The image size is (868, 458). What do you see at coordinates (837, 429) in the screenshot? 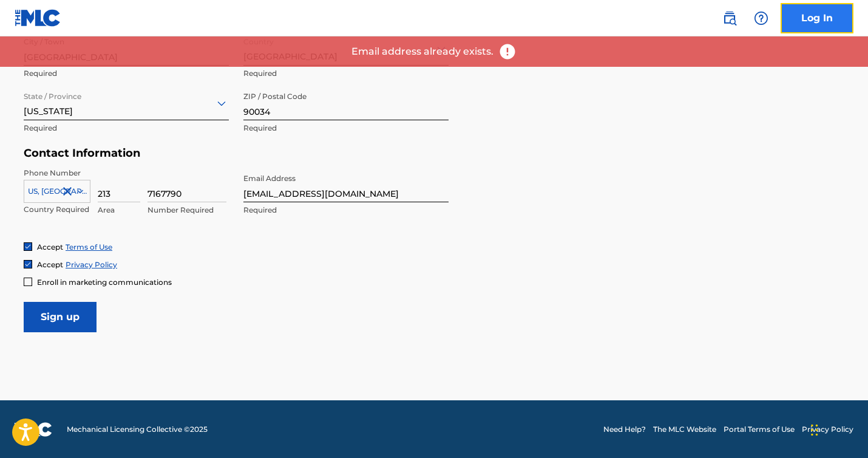
I see `div: Chat Widget` at bounding box center [837, 429].